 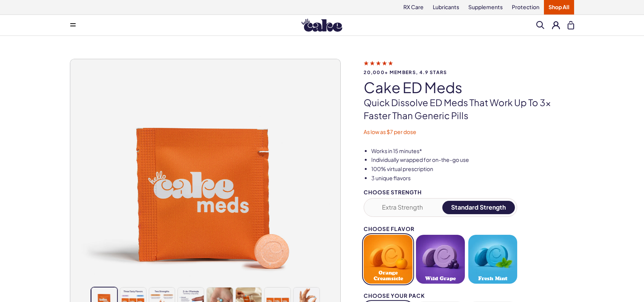 What do you see at coordinates (473, 151) in the screenshot?
I see `li: Works in 15 minutes*` at bounding box center [473, 151].